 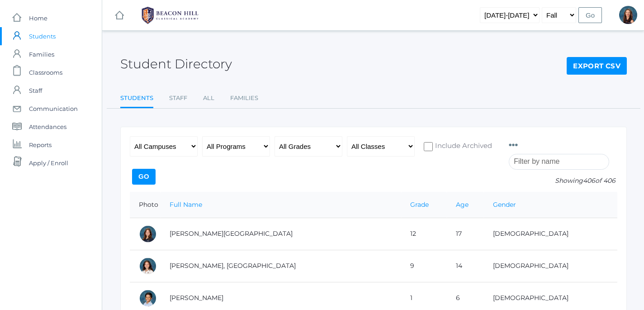 I want to click on span: Apply / Enroll, so click(x=48, y=163).